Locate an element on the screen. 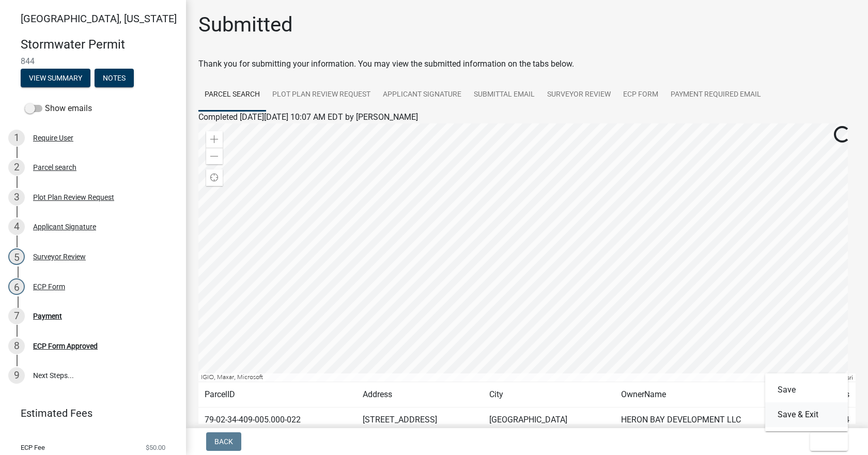  div: ECP Form is located at coordinates (49, 287).